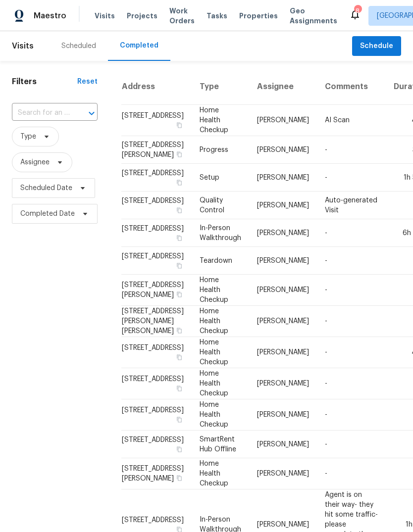 Image resolution: width=413 pixels, height=532 pixels. I want to click on td: Setup, so click(220, 178).